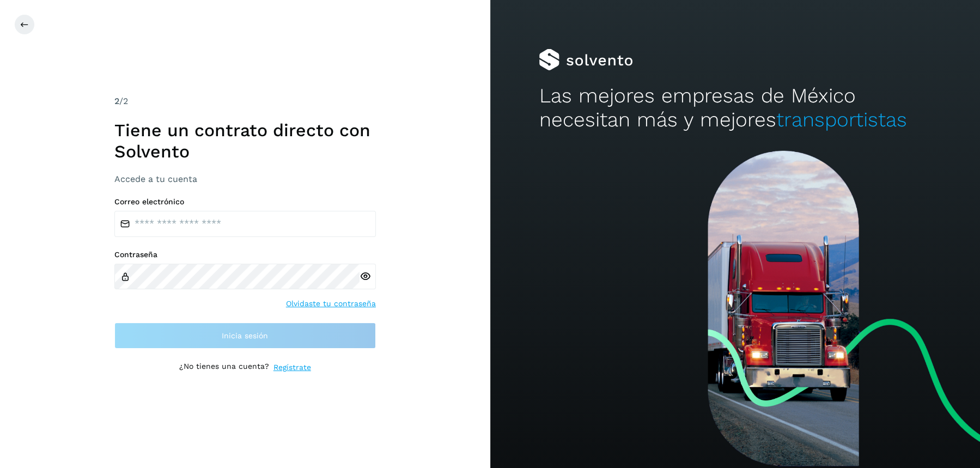  I want to click on span: Inicia sesión, so click(245, 336).